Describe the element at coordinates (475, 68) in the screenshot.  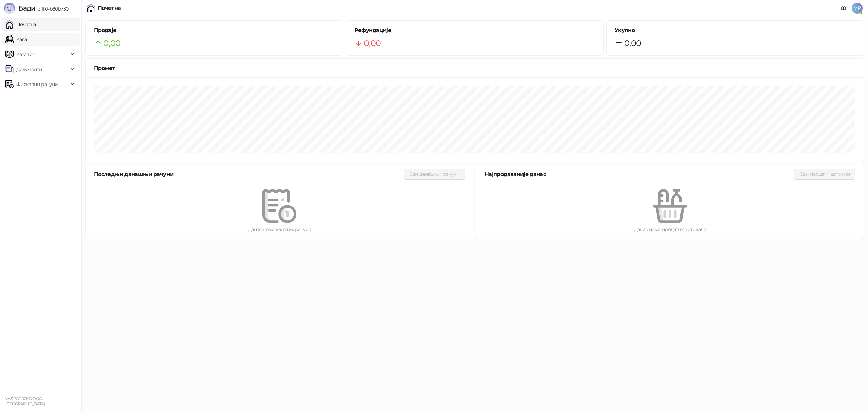
I see `div: Промет` at that location.